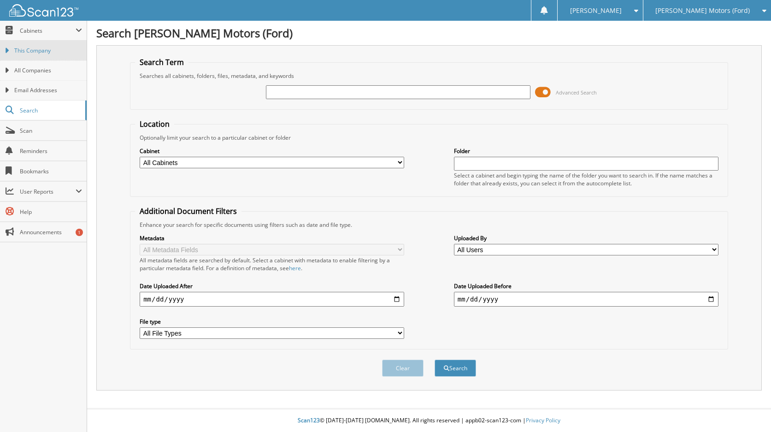 Image resolution: width=771 pixels, height=432 pixels. What do you see at coordinates (44, 10) in the screenshot?
I see `img: scan123-logo-white.svg` at bounding box center [44, 10].